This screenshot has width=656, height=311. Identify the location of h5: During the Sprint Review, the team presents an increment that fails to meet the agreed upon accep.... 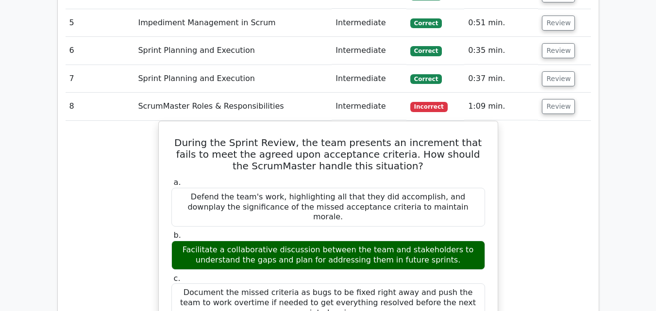
(328, 154).